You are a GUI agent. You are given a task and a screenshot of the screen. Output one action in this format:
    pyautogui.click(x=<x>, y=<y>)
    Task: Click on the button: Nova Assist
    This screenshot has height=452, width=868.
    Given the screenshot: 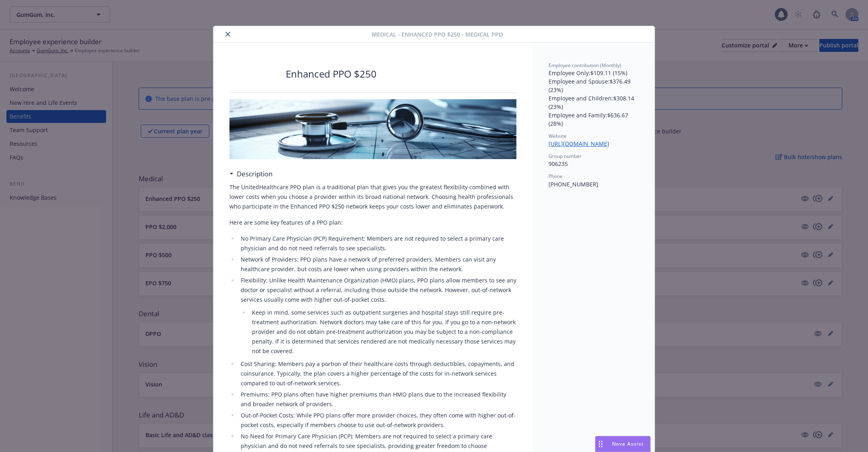 What is the action you would take?
    pyautogui.click(x=623, y=443)
    